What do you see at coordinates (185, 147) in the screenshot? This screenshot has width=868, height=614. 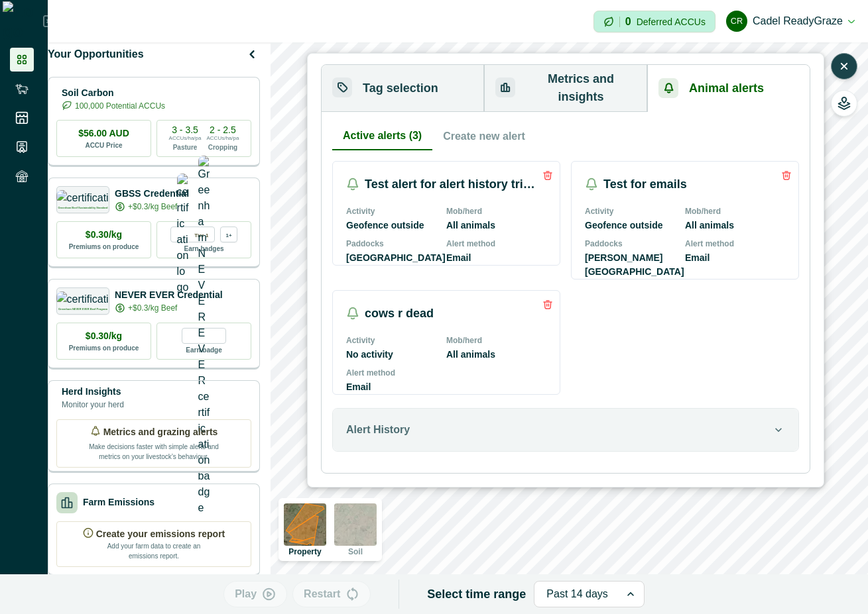 I see `p: Pasture` at bounding box center [185, 147].